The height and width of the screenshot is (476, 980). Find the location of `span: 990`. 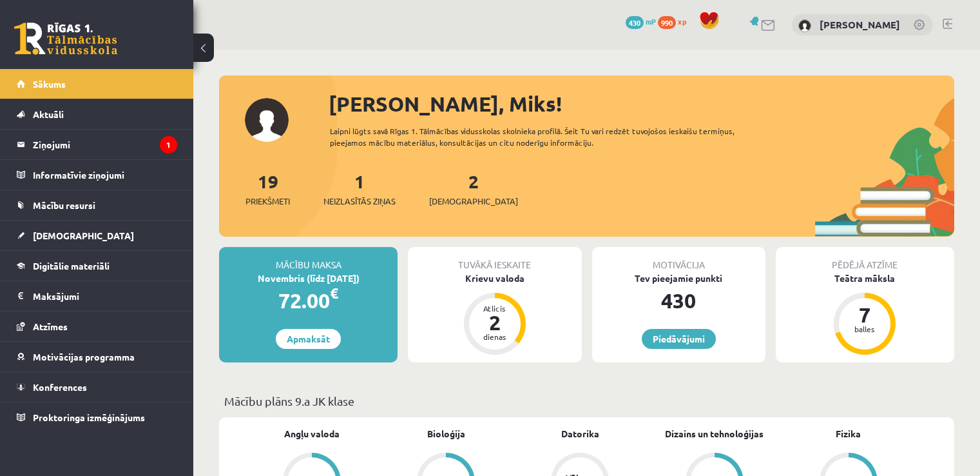

span: 990 is located at coordinates (667, 22).